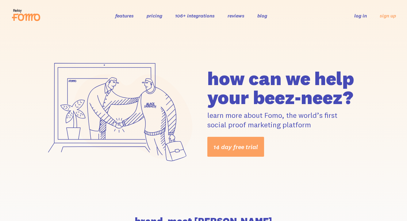 The height and width of the screenshot is (221, 407). What do you see at coordinates (154, 16) in the screenshot?
I see `a: pricing` at bounding box center [154, 16].